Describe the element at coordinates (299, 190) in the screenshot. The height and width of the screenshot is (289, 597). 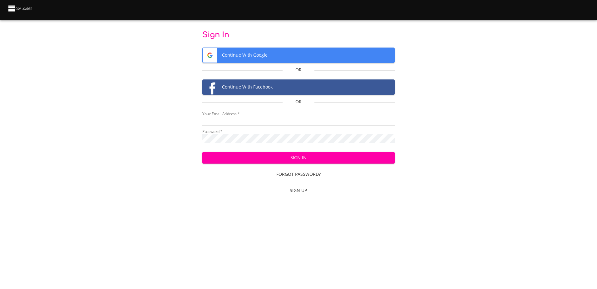
I see `a: Sign Up` at that location.